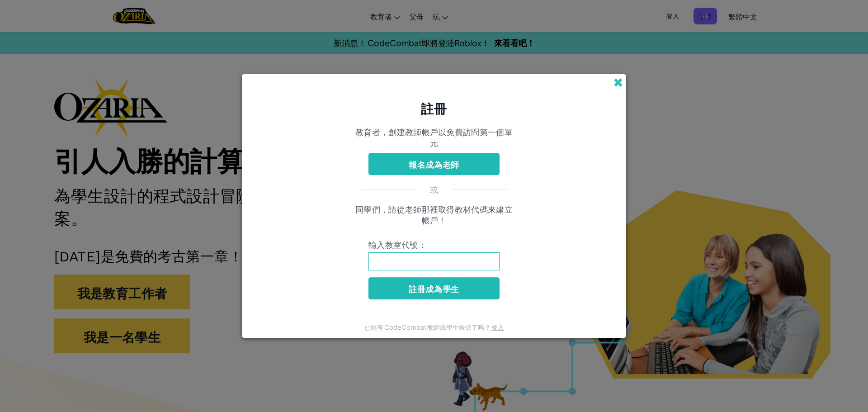  I want to click on font: 報名成為老師, so click(434, 164).